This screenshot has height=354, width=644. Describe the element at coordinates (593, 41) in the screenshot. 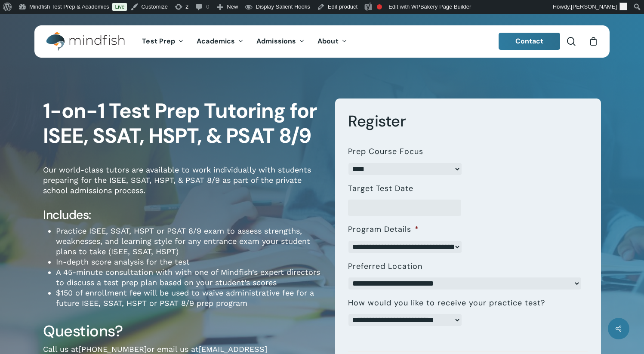

I see `a: Cart` at that location.